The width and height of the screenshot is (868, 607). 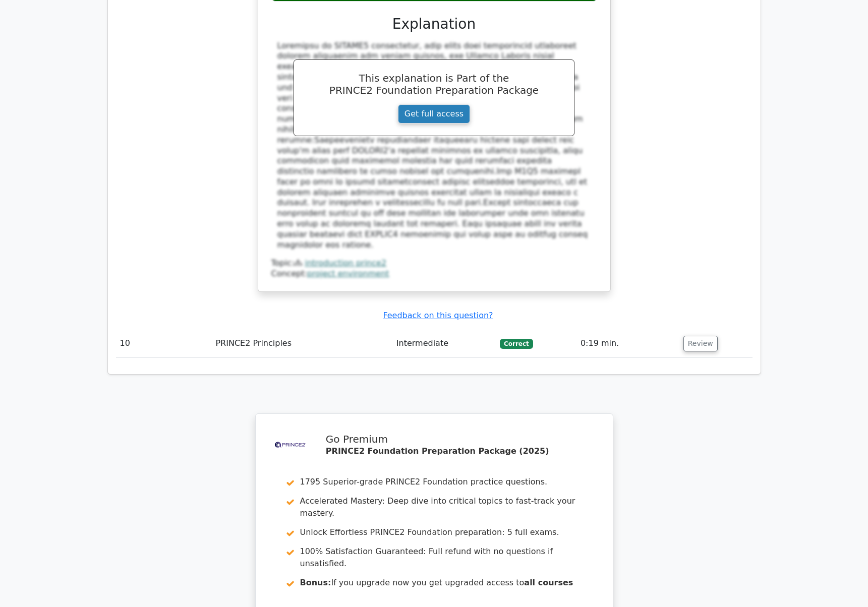 I want to click on a: Get full access, so click(x=434, y=114).